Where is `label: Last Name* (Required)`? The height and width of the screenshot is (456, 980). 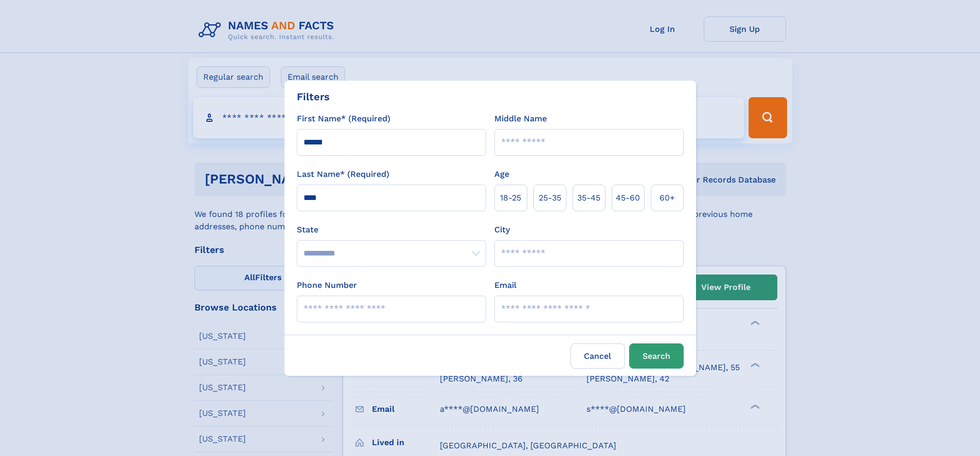
label: Last Name* (Required) is located at coordinates (343, 174).